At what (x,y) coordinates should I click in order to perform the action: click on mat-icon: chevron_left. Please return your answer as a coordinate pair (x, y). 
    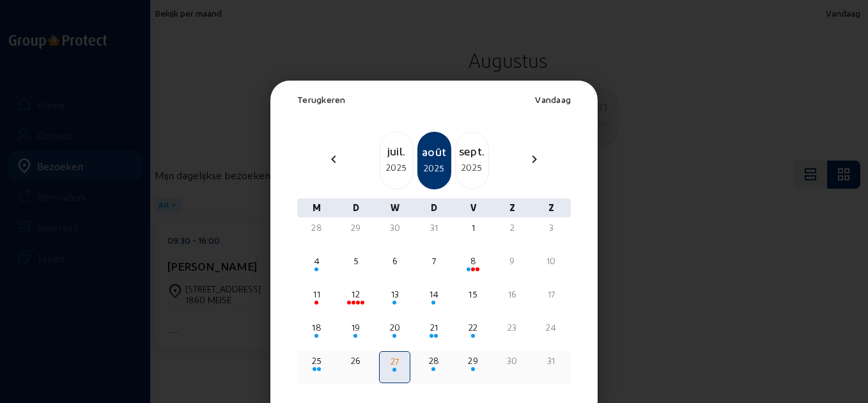
    Looking at the image, I should click on (334, 159).